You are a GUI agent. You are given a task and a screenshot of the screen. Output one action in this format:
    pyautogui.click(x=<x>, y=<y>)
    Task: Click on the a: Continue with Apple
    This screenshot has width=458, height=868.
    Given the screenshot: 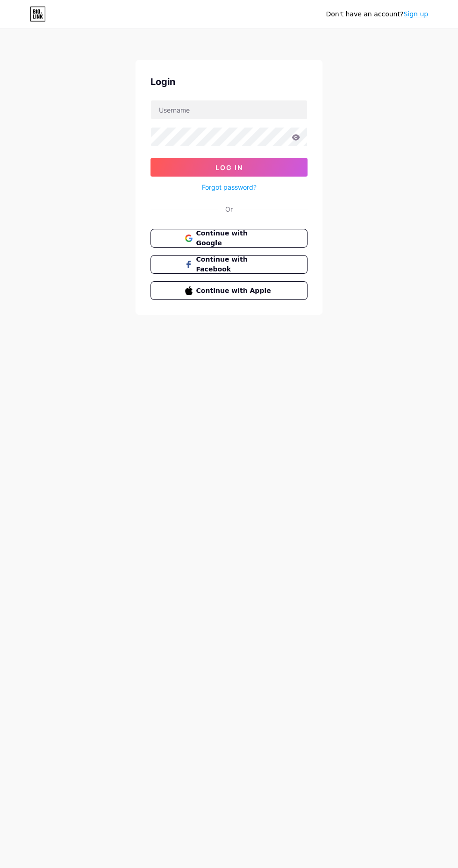 What is the action you would take?
    pyautogui.click(x=229, y=291)
    